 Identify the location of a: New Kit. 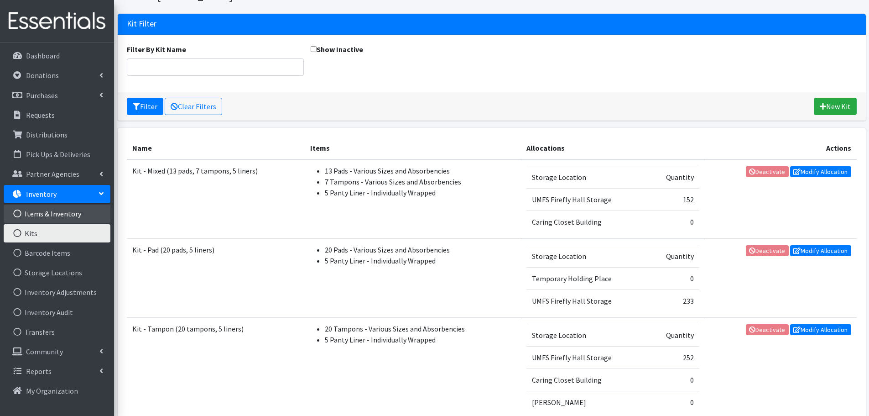
(835, 106).